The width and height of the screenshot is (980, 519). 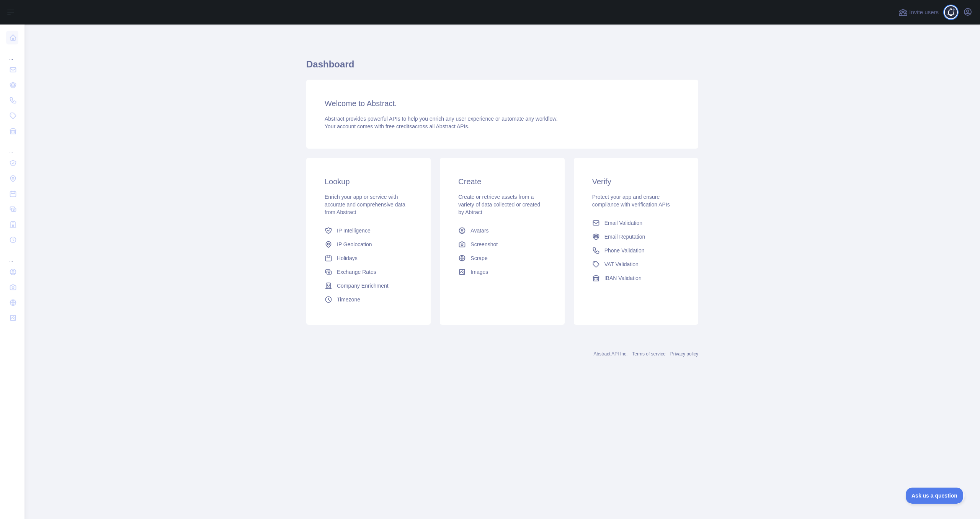 I want to click on span: Enrich your app or service with accurate and comprehensive data from Abstract, so click(x=365, y=204).